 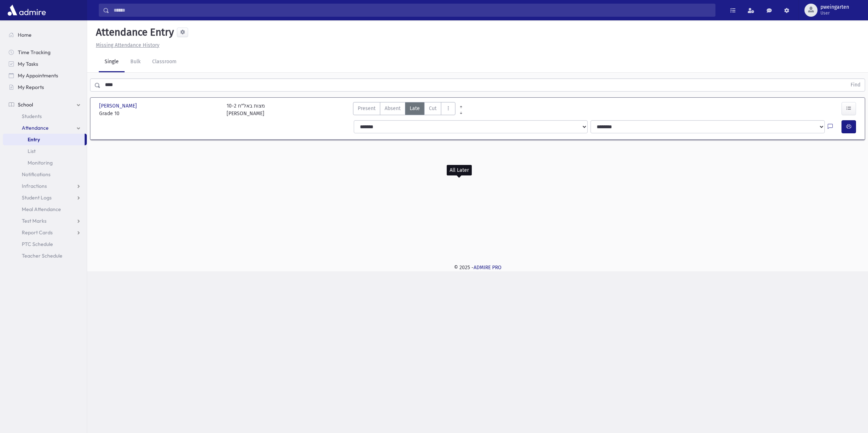 I want to click on span: Notifications, so click(x=36, y=174).